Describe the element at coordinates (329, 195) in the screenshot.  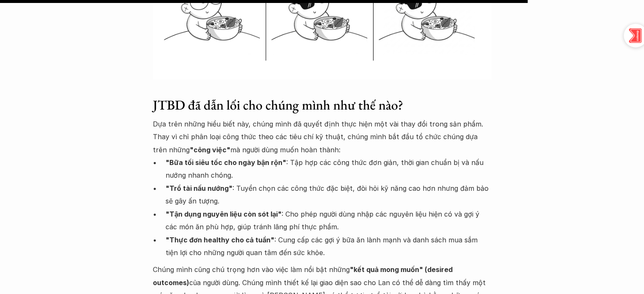
I see `p: : Tuyển chọn các công thức đặc biệt, đòi hỏi kỹ năng cao hơn nhưng đảm bảo sẽ gây ấn tượng.` at that location.